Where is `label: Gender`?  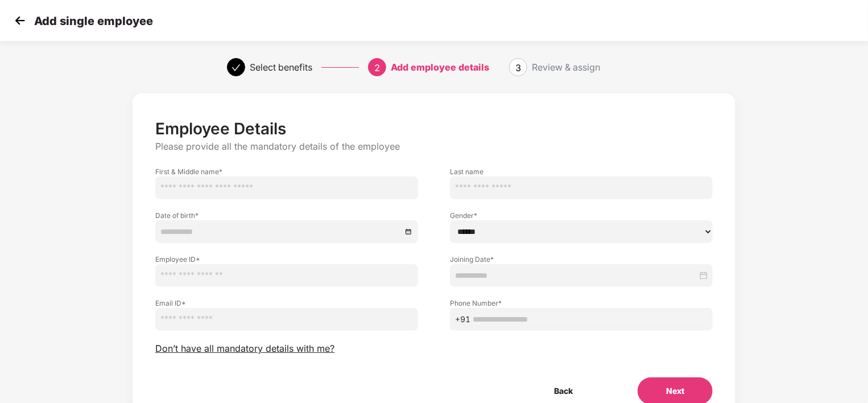 label: Gender is located at coordinates (582, 215).